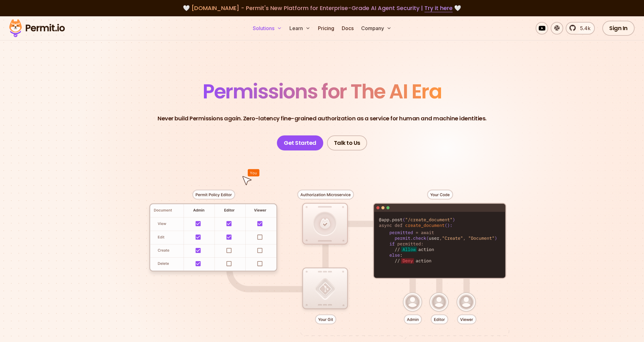 The width and height of the screenshot is (644, 342). Describe the element at coordinates (376, 28) in the screenshot. I see `button: Company` at that location.